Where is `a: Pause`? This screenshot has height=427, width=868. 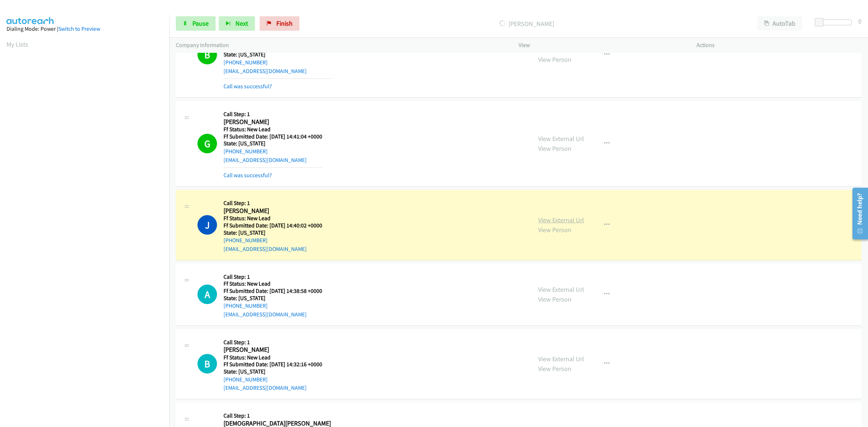 a: Pause is located at coordinates (195, 23).